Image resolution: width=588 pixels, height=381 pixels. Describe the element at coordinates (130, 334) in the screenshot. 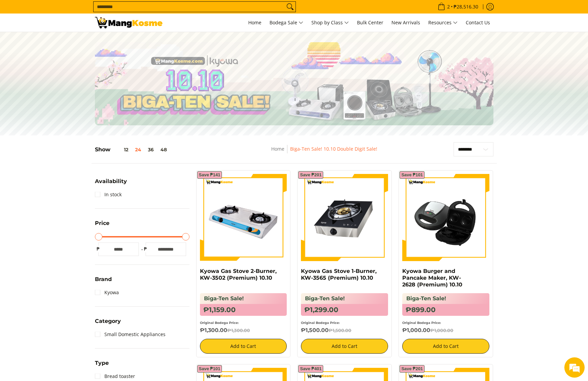

I see `a: Small Domestic Appliances` at that location.